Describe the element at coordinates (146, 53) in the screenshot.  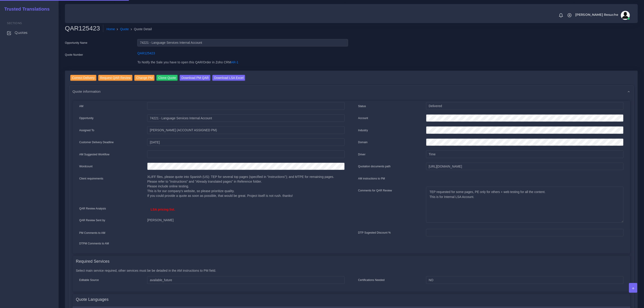
I see `a: QAR125423` at that location.